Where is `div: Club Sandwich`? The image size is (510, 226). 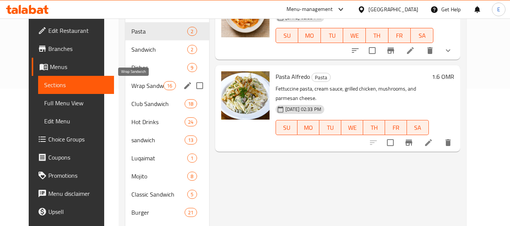 div: Club Sandwich is located at coordinates (158, 104).